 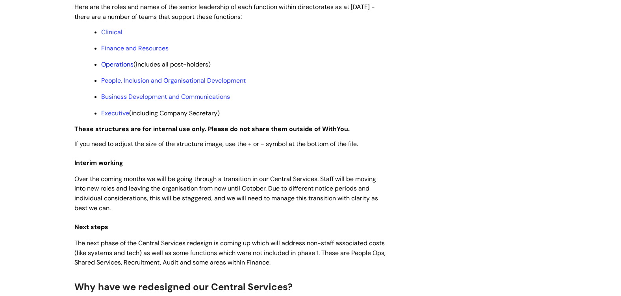 What do you see at coordinates (99, 163) in the screenshot?
I see `span: Interim working` at bounding box center [99, 163].